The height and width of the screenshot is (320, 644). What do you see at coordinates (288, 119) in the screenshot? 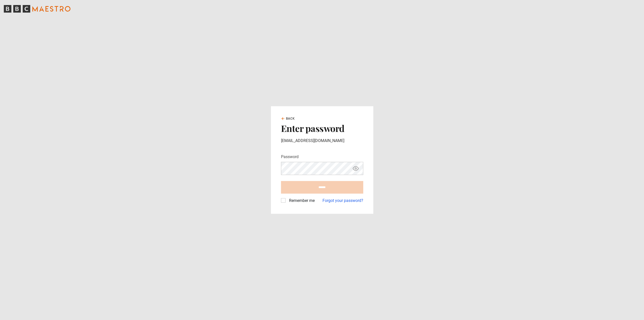
I see `a: Back` at bounding box center [288, 119].